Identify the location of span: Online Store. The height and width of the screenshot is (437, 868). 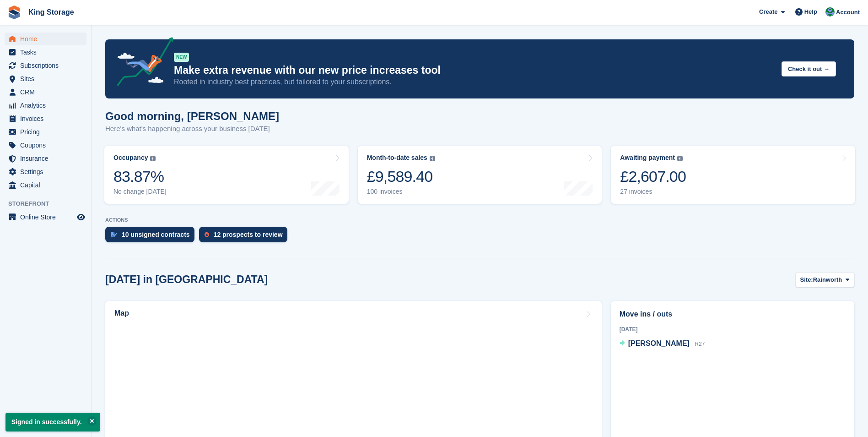
(48, 217).